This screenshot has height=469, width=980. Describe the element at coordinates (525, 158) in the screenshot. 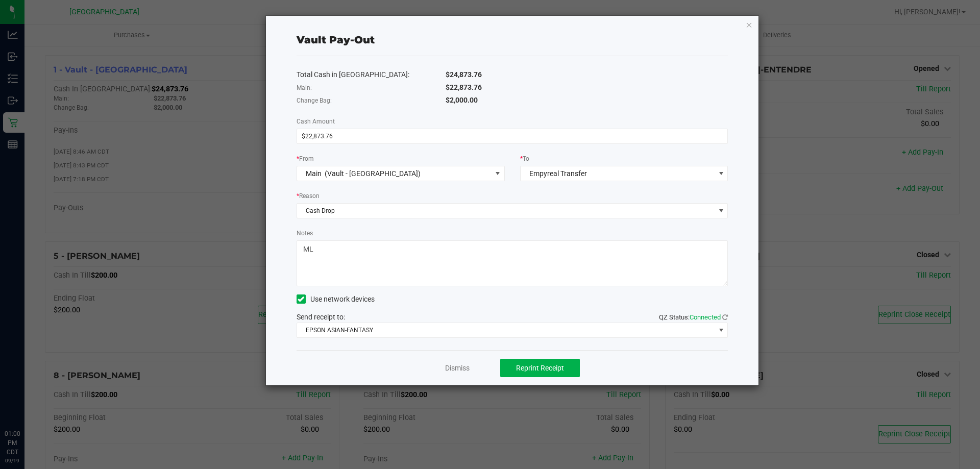

I see `label: To` at that location.